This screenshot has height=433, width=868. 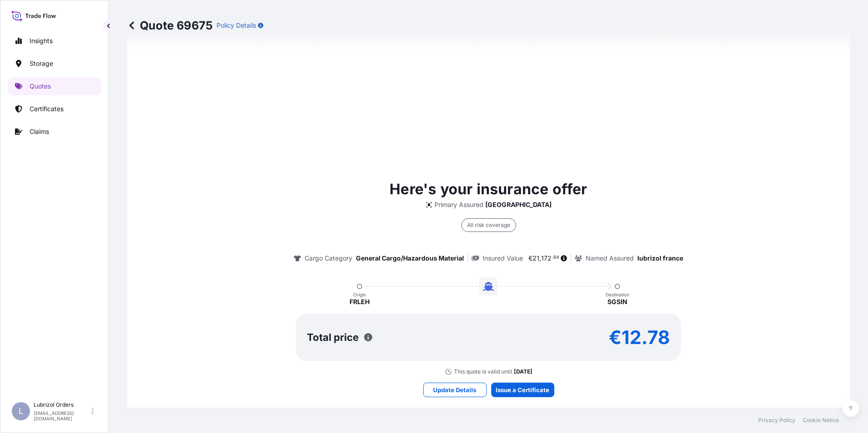 What do you see at coordinates (502, 258) in the screenshot?
I see `p: Insured Value` at bounding box center [502, 258].